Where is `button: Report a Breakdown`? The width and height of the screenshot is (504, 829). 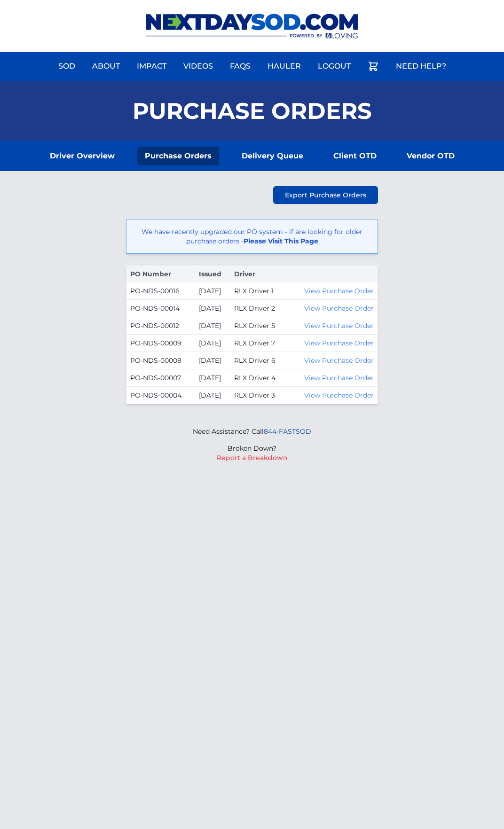 button: Report a Breakdown is located at coordinates (252, 458).